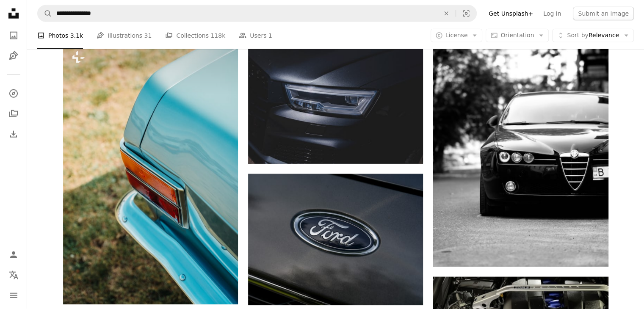 The width and height of the screenshot is (644, 309). What do you see at coordinates (456, 35) in the screenshot?
I see `button: License` at bounding box center [456, 35].